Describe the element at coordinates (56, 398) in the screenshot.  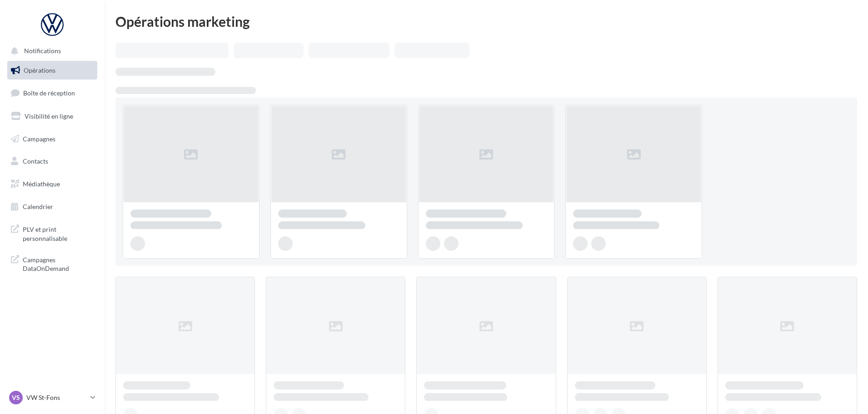
I see `p: VW St-Fons` at that location.